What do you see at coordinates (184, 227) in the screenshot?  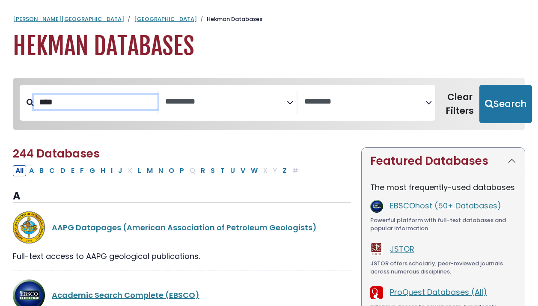 I see `a: AAPG Datapages (American Association of Petroleum Geologists)` at bounding box center [184, 227].